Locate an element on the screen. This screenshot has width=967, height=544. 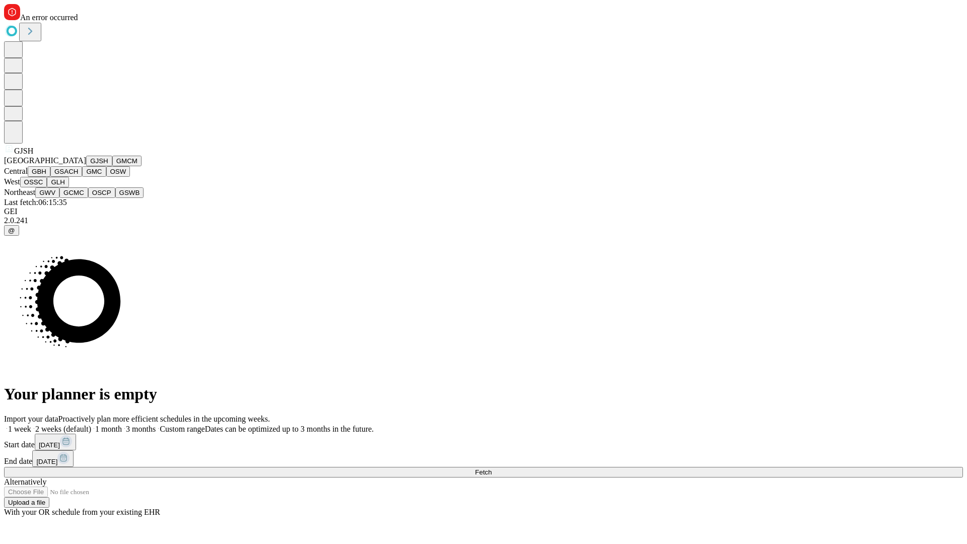
div: GEI is located at coordinates (483, 211).